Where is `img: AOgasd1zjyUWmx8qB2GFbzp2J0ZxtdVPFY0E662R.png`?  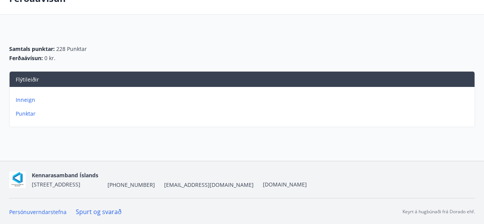 img: AOgasd1zjyUWmx8qB2GFbzp2J0ZxtdVPFY0E662R.png is located at coordinates (17, 179).